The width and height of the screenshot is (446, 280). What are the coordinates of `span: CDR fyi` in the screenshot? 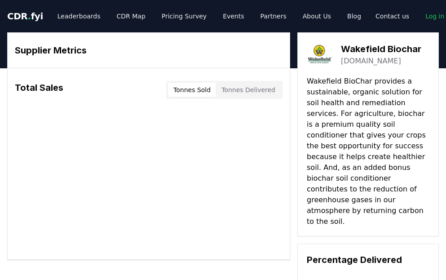 It's located at (25, 16).